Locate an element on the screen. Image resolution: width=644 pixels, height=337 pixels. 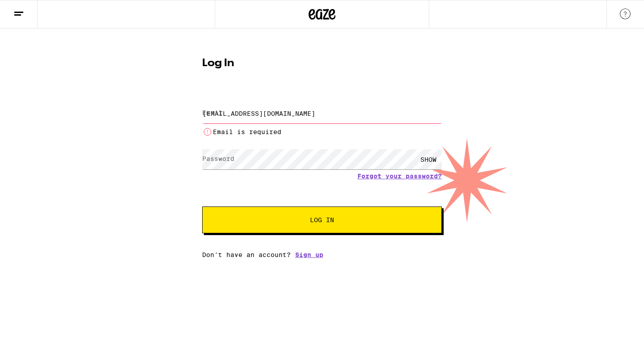
li: Email is required is located at coordinates (322, 132).